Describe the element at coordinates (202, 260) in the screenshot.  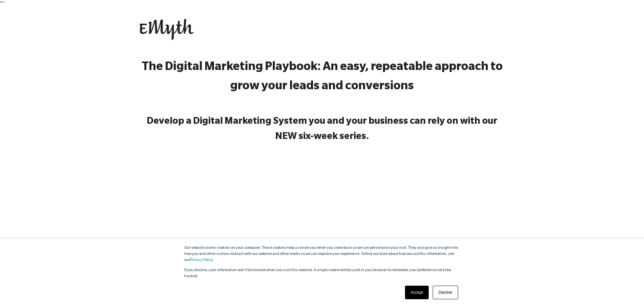
I see `a: Privacy Policy` at that location.